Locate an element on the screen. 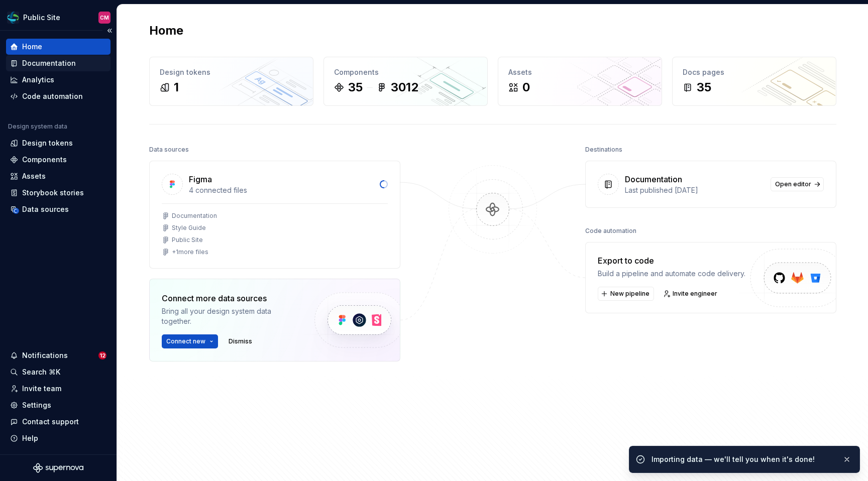 This screenshot has width=868, height=481. span: Connect new is located at coordinates (186, 342).